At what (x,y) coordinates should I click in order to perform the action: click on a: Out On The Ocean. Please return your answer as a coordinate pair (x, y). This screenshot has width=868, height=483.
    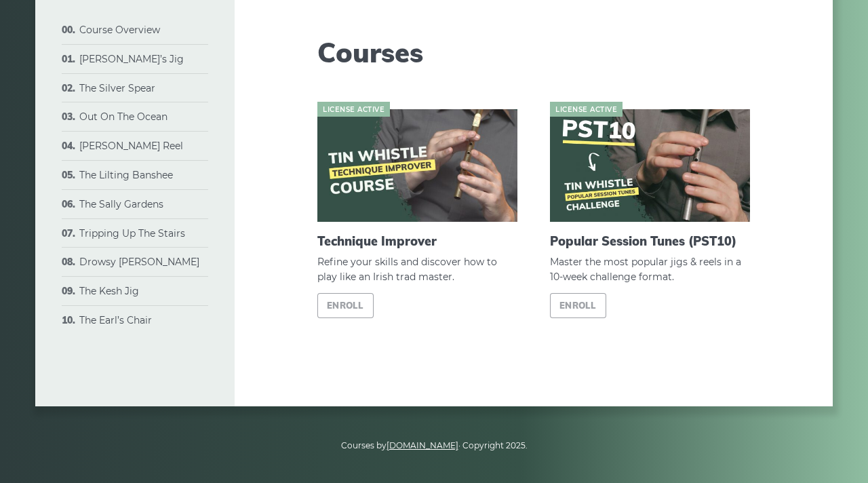
    Looking at the image, I should click on (124, 117).